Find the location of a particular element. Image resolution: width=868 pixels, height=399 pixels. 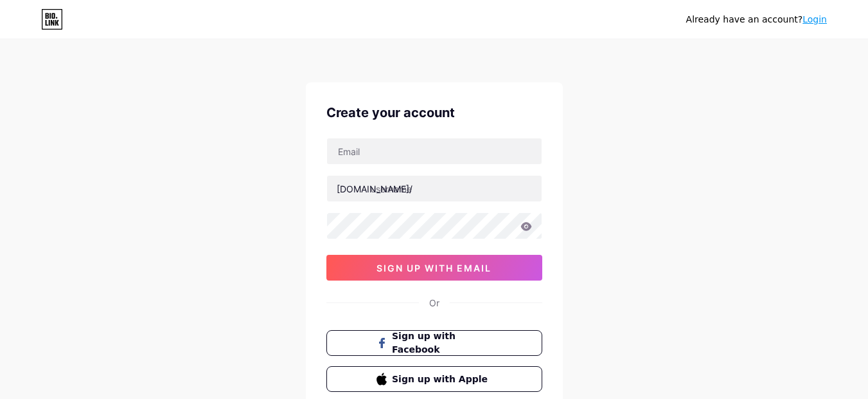

div: Or is located at coordinates (434, 302).